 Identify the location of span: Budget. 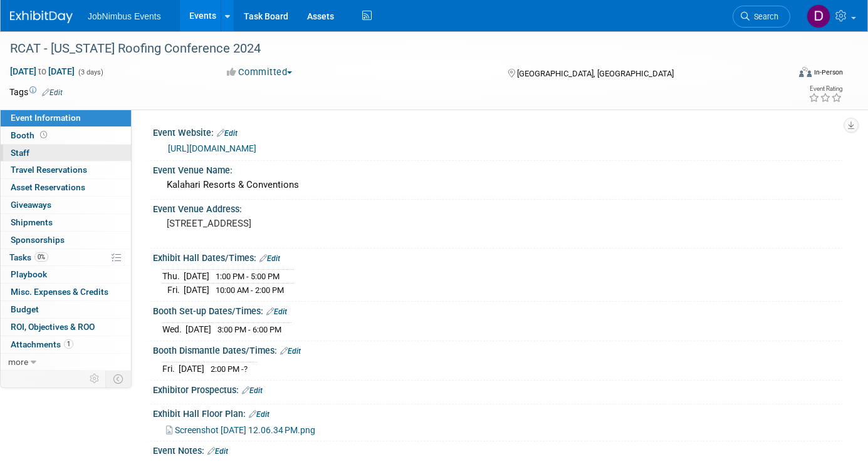
(25, 309).